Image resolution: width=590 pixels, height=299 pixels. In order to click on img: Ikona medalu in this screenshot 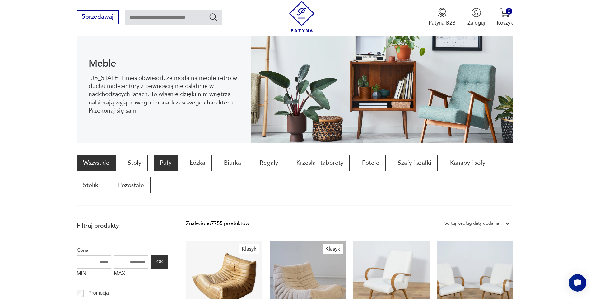, I will do `click(442, 12)`.